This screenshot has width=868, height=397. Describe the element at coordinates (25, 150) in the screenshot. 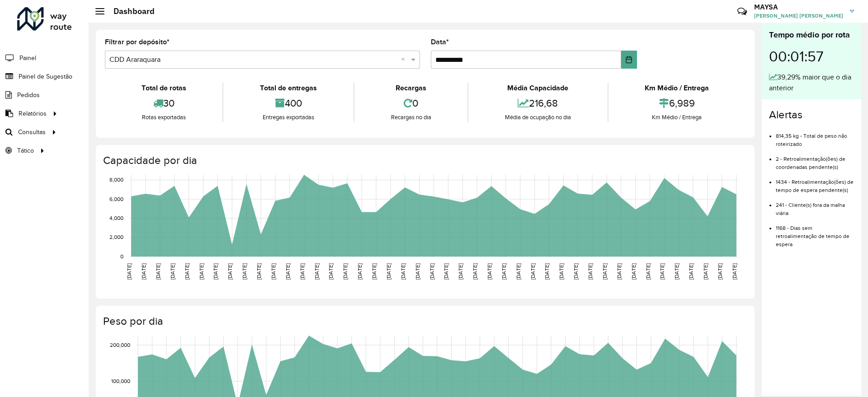

I see `span: Tático` at that location.